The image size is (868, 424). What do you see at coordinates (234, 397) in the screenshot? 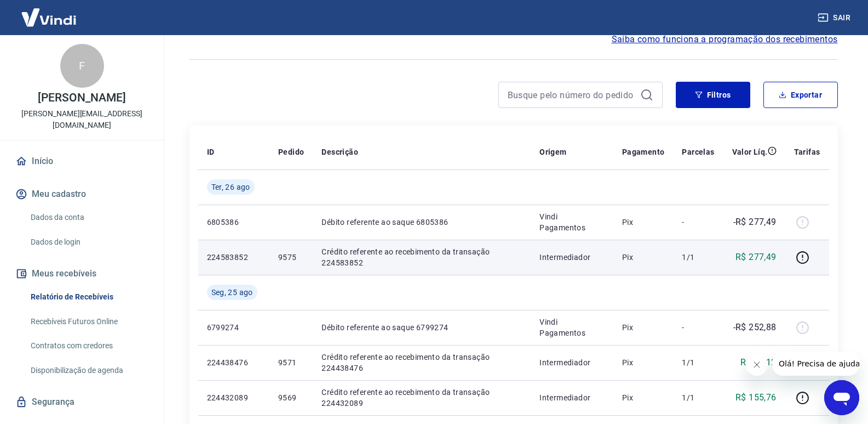
I see `p: 224432089` at bounding box center [234, 397].